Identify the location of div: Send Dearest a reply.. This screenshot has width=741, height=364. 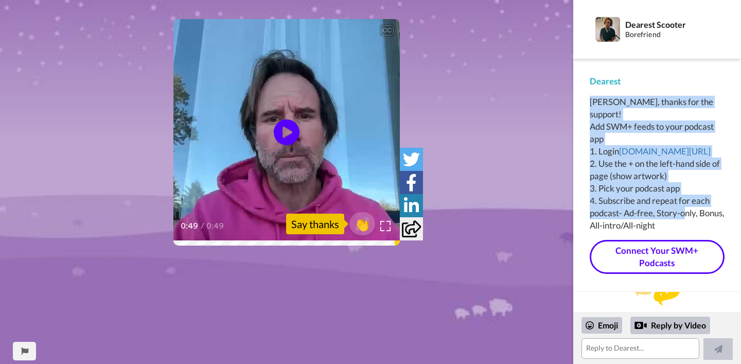
(657, 303).